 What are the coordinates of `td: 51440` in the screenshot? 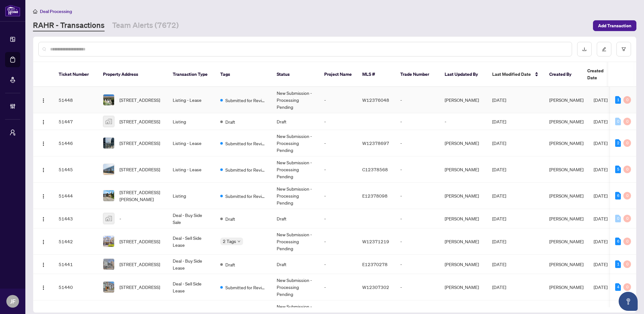 It's located at (75, 287).